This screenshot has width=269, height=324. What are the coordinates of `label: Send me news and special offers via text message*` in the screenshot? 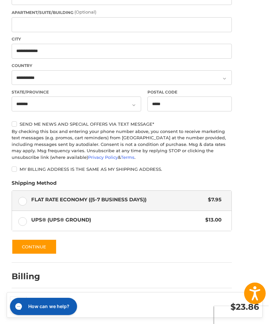 It's located at (121, 124).